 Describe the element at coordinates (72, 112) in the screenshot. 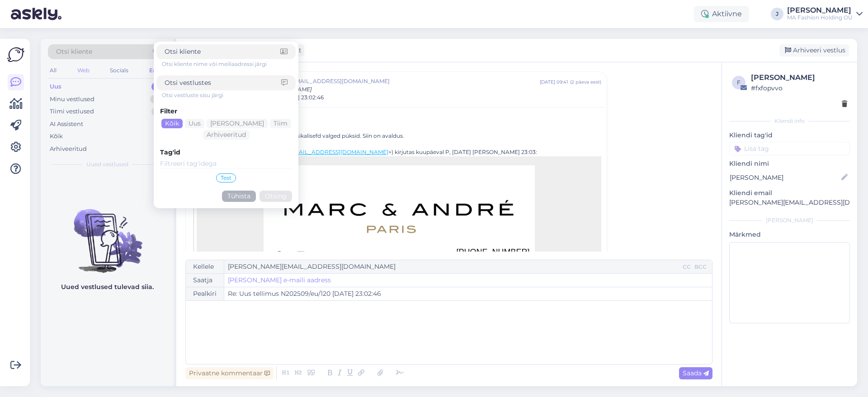

I see `div: Tiimi vestlused` at that location.